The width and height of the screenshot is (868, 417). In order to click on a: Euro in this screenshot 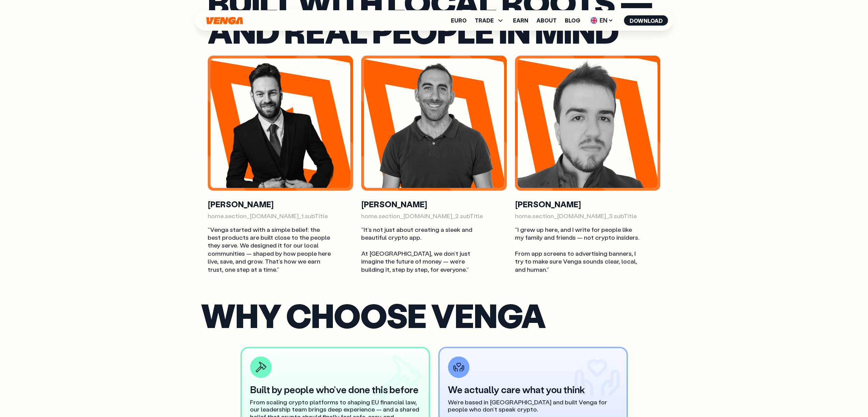, I will do `click(459, 21)`.